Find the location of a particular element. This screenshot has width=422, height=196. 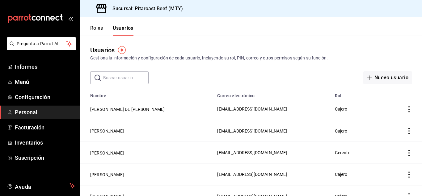

button: Pregunta a Parrot AI is located at coordinates (41, 44).